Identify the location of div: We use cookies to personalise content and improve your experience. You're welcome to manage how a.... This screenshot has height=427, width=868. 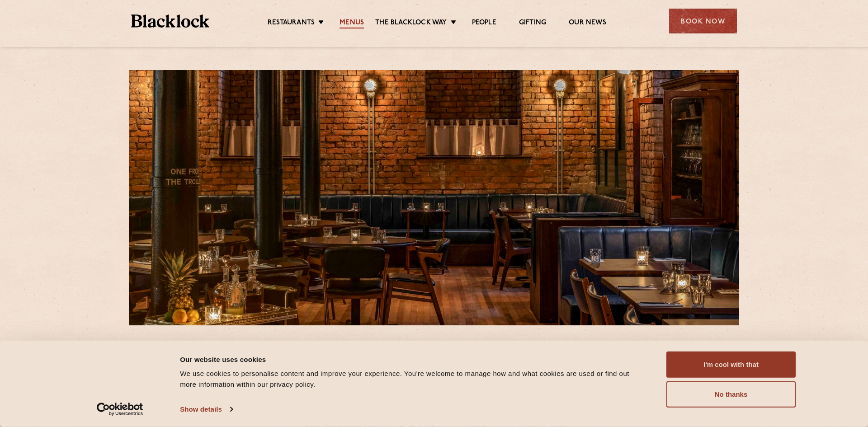
(413, 379).